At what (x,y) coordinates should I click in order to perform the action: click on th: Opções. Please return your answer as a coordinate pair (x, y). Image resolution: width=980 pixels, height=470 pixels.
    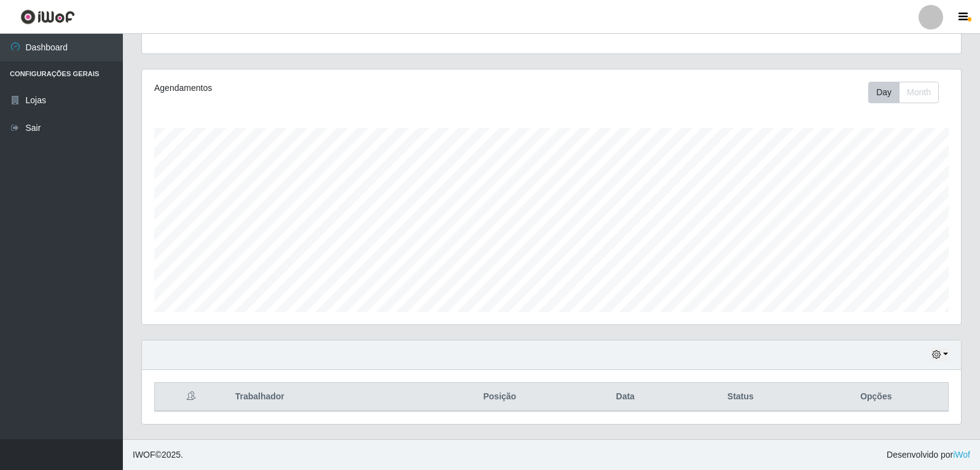
    Looking at the image, I should click on (877, 397).